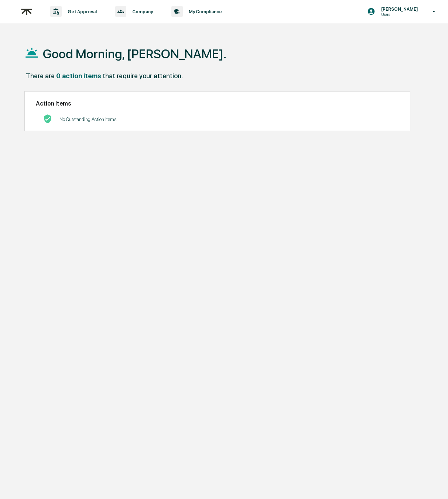  What do you see at coordinates (48, 119) in the screenshot?
I see `img: No Actions logo` at bounding box center [48, 119].